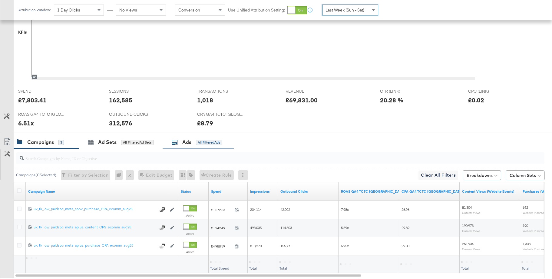 The width and height of the screenshot is (552, 279). Describe the element at coordinates (490, 191) in the screenshot. I see `a: The number of content views tracked by your Custom Audience pixel on your website after people vi...` at that location.